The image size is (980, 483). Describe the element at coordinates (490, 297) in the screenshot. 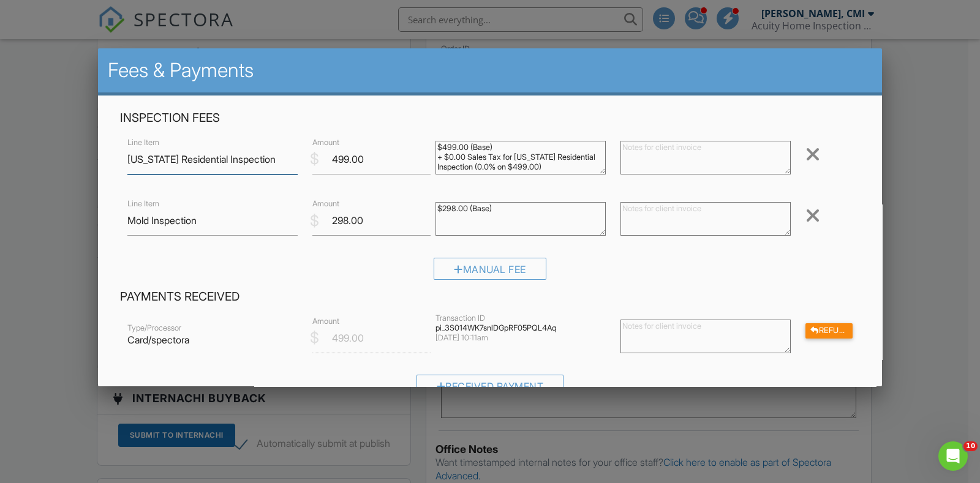

I see `h4: Payments Received` at that location.